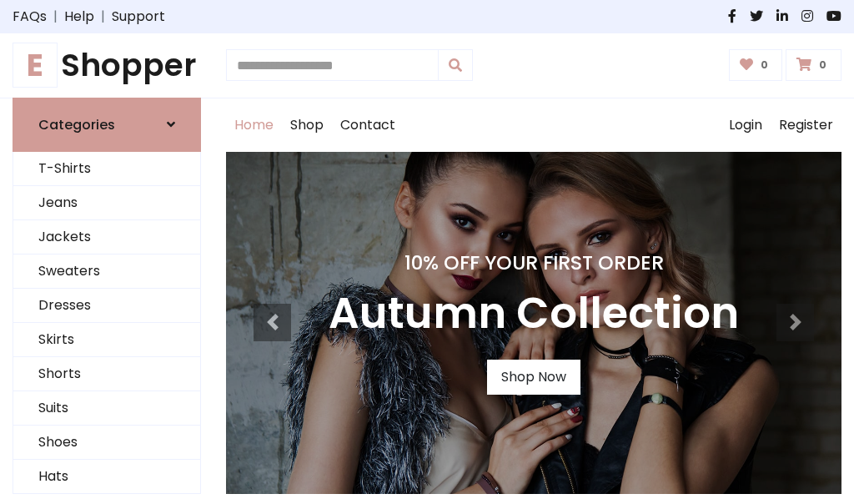 Image resolution: width=854 pixels, height=504 pixels. Describe the element at coordinates (107, 408) in the screenshot. I see `a: Suits` at that location.